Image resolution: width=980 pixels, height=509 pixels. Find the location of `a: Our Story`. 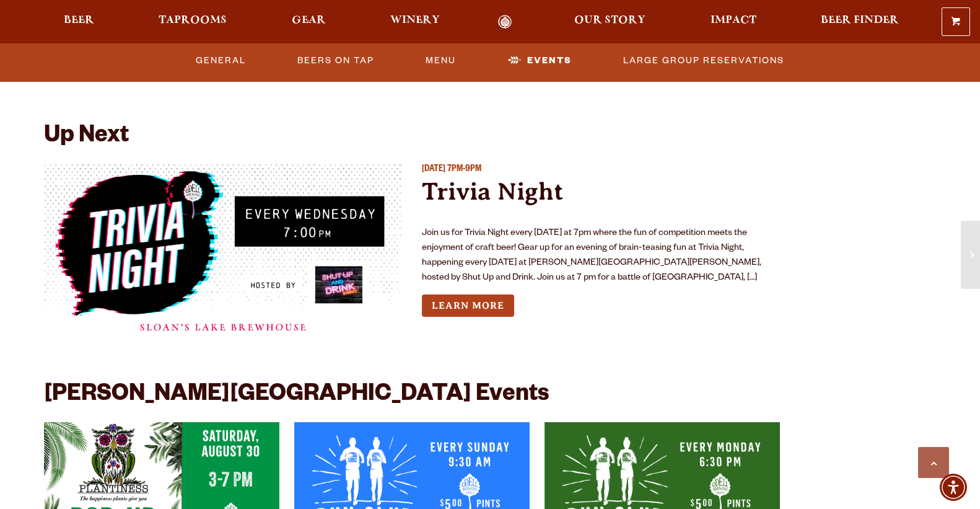

a: Our Story is located at coordinates (609, 22).